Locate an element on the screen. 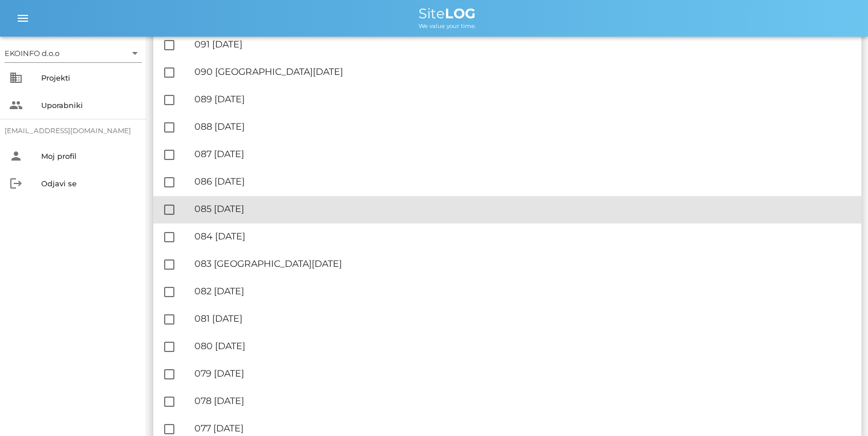  div: Moj profil is located at coordinates (89, 156).